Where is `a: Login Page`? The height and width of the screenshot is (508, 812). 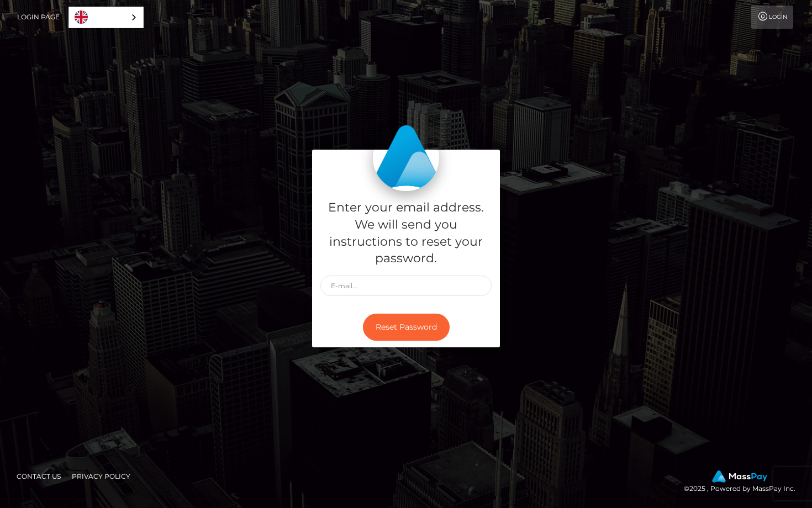 a: Login Page is located at coordinates (38, 17).